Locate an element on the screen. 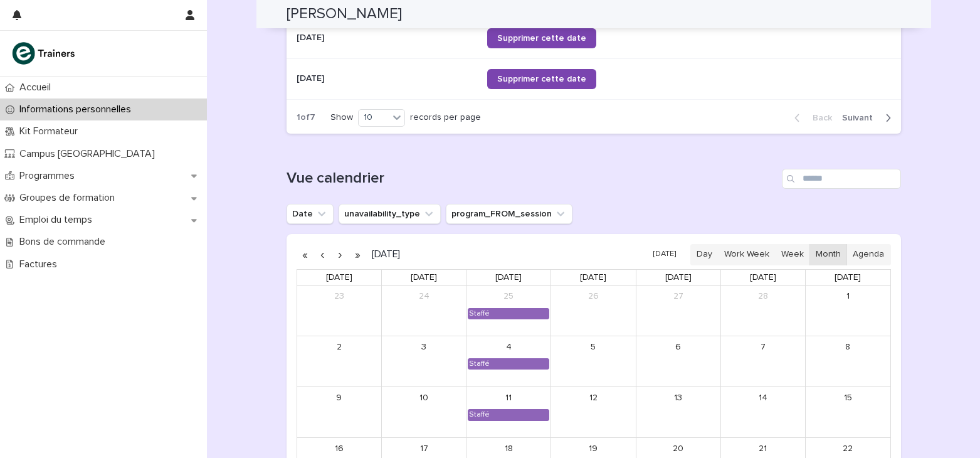  a: Wednesday is located at coordinates (509, 278).